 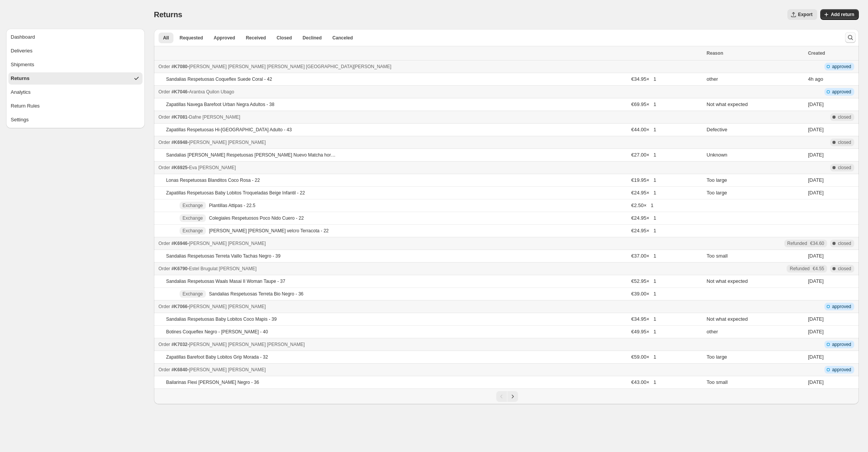 What do you see at coordinates (75, 79) in the screenshot?
I see `button: Returns` at bounding box center [75, 79].